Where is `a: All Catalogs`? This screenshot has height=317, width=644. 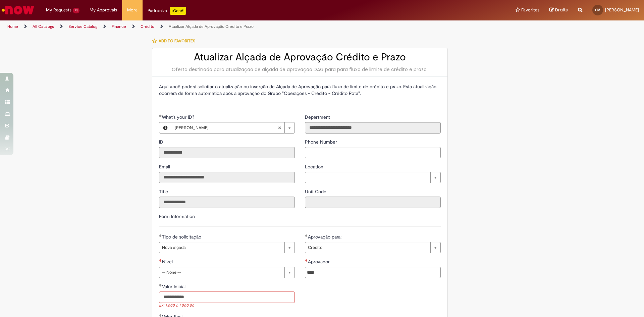
a: All Catalogs is located at coordinates (43, 27).